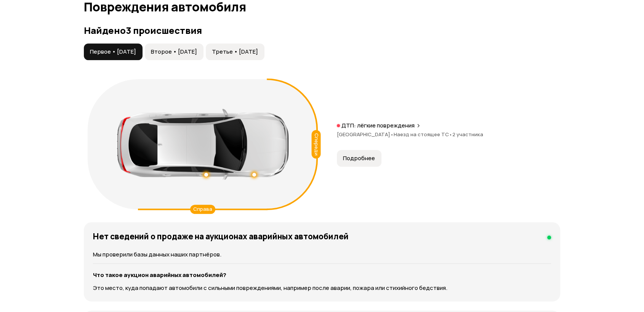 This screenshot has height=312, width=644. I want to click on span: Наезд на стоящее ТС, so click(423, 135).